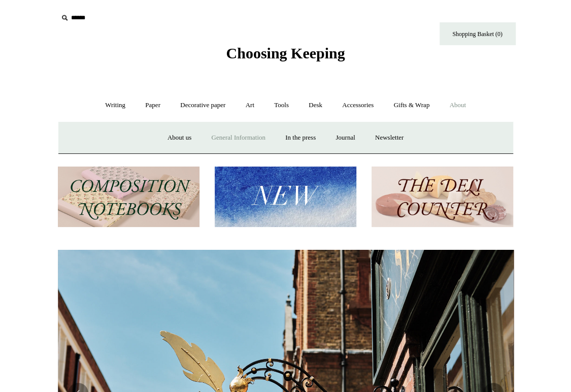 Image resolution: width=571 pixels, height=392 pixels. Describe the element at coordinates (300, 138) in the screenshot. I see `a: In the press` at that location.